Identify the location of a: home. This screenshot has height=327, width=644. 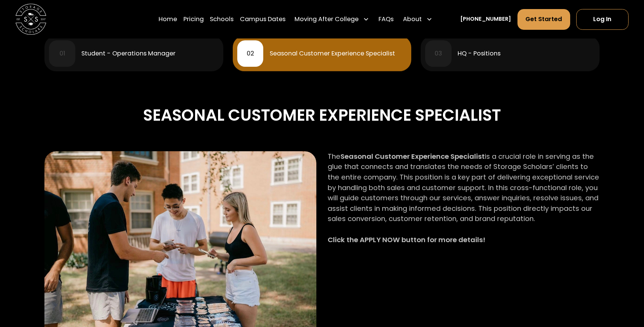
(31, 19).